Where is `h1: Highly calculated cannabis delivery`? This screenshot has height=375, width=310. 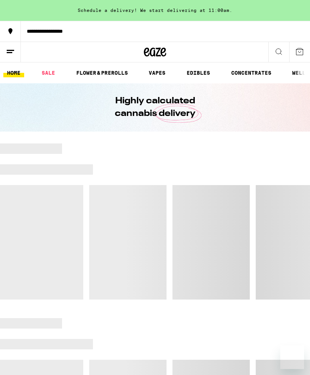
h1: Highly calculated cannabis delivery is located at coordinates (155, 108).